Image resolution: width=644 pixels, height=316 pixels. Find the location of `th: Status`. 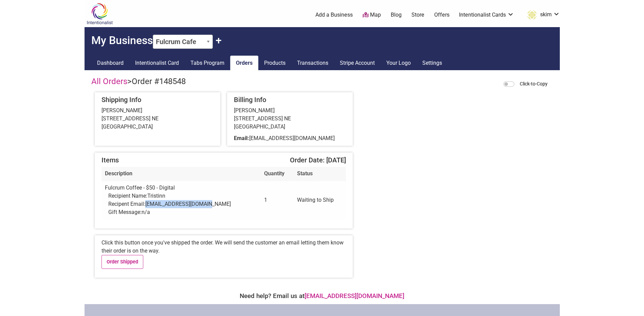

th: Status is located at coordinates (320, 174).